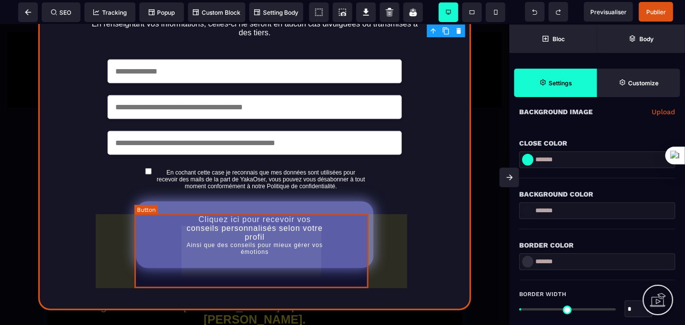 Image resolution: width=685 pixels, height=325 pixels. I want to click on div: Border Color, so click(597, 245).